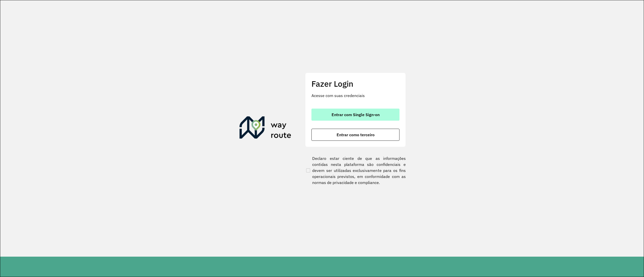 The width and height of the screenshot is (644, 277). I want to click on h2: Fazer Login, so click(356, 84).